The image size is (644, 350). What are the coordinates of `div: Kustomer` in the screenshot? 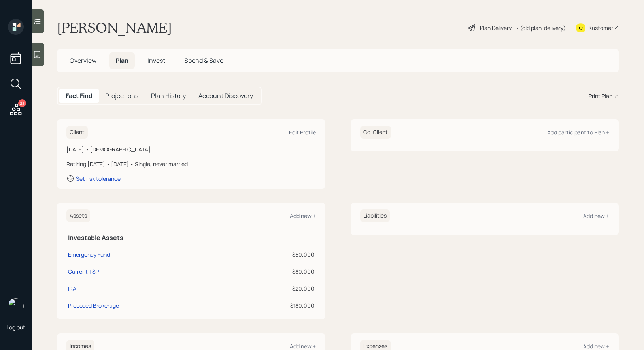 It's located at (601, 28).